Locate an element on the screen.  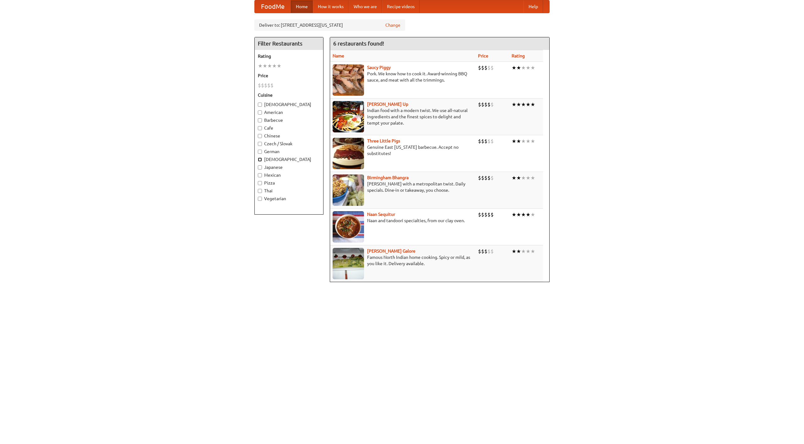
b: Three Little Pigs is located at coordinates (383, 141).